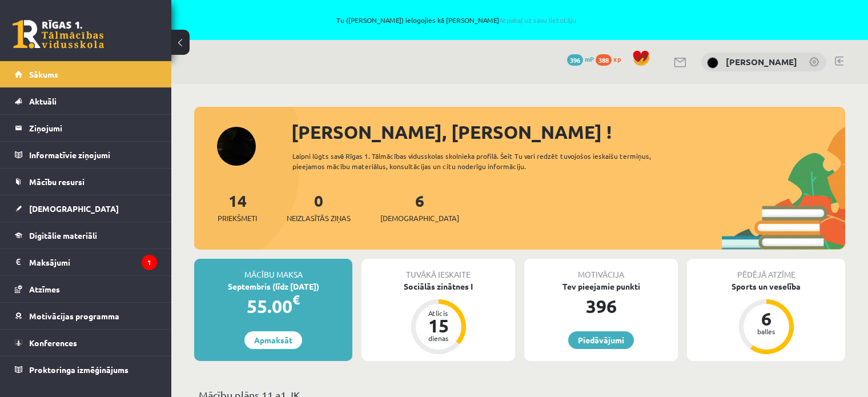 The width and height of the screenshot is (868, 397). I want to click on a: 396 mP, so click(580, 59).